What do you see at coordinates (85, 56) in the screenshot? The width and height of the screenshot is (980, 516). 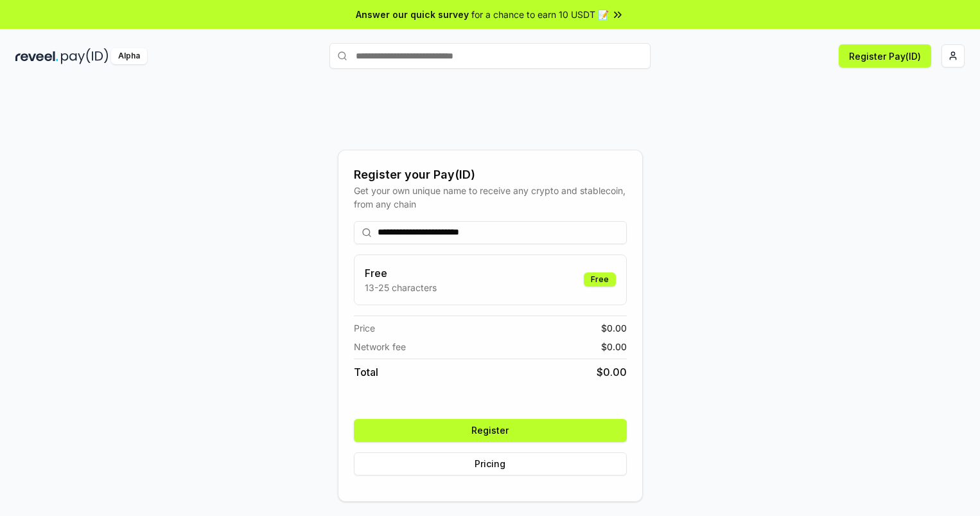 I see `img: pay_id` at bounding box center [85, 56].